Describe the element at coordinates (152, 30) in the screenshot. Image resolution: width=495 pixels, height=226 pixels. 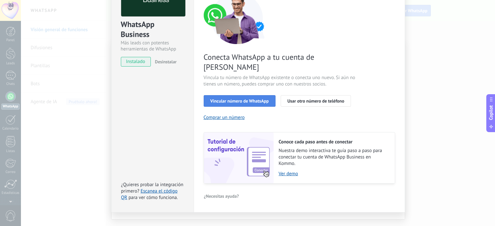
I see `div: WhatsApp Business` at that location.